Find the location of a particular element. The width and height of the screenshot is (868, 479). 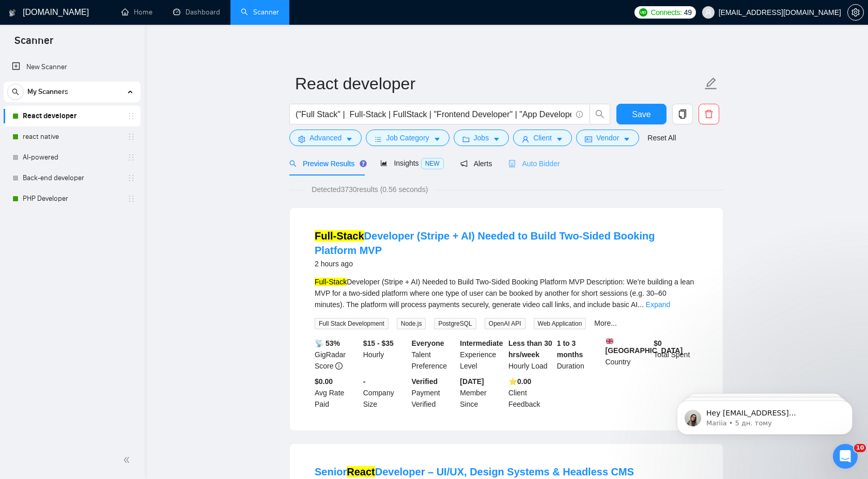

div: Hourly is located at coordinates (385, 355).